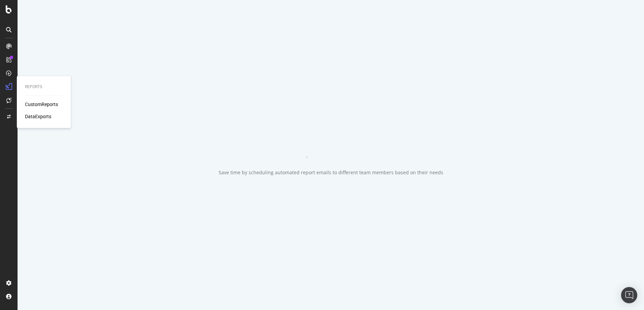  What do you see at coordinates (38, 117) in the screenshot?
I see `div: DataExports` at bounding box center [38, 117].